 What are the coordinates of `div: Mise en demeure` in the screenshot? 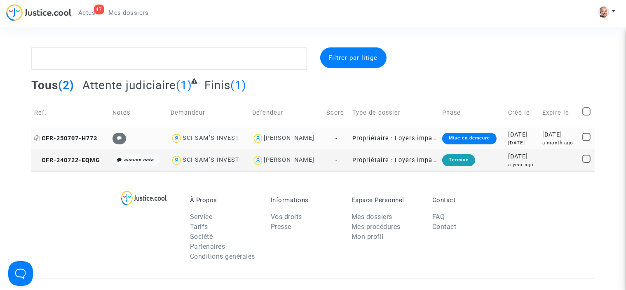 It's located at (469, 138).